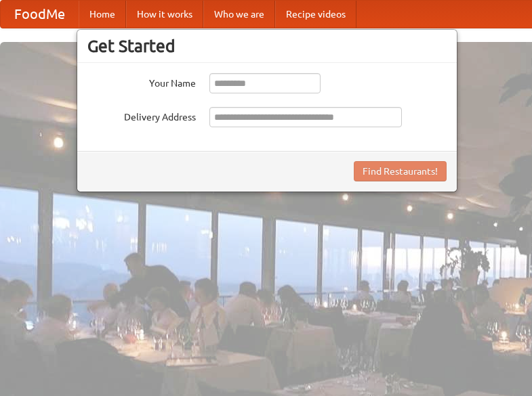 Image resolution: width=532 pixels, height=396 pixels. What do you see at coordinates (39, 14) in the screenshot?
I see `a: FoodMe` at bounding box center [39, 14].